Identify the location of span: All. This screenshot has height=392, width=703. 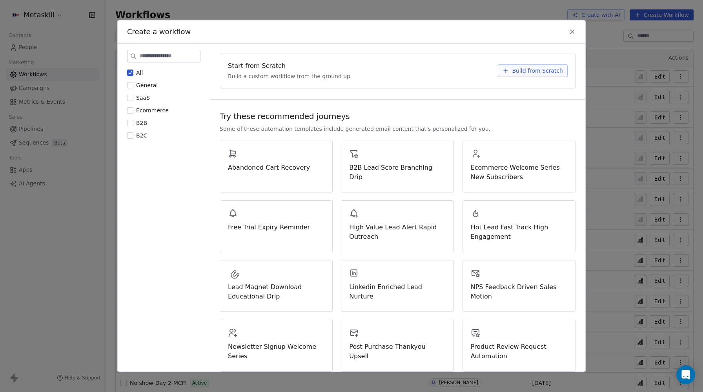
(139, 73).